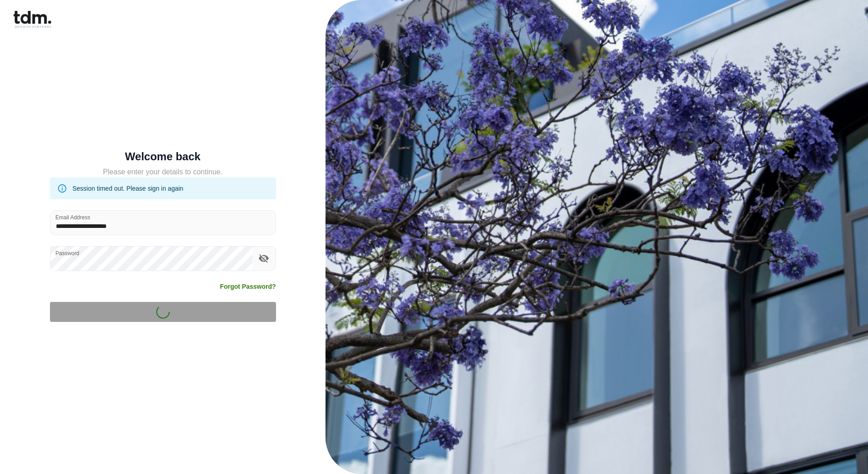  Describe the element at coordinates (128, 189) in the screenshot. I see `div: Session timed out. Please sign in again` at that location.